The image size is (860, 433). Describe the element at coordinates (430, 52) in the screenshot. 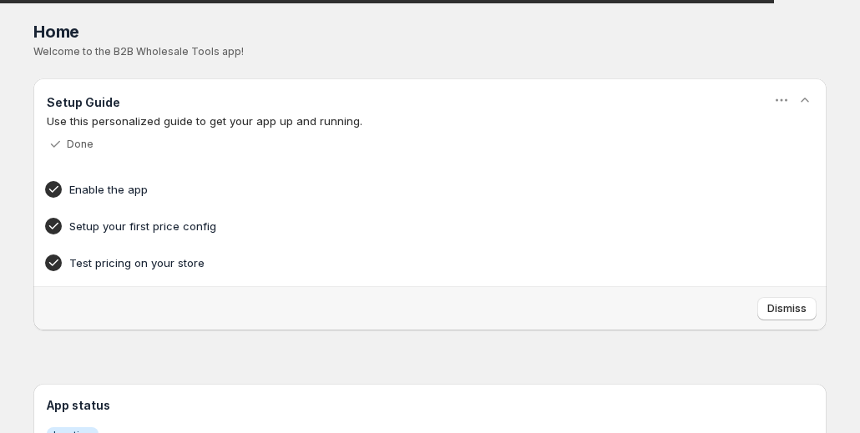

I see `p: Welcome to the B2B Wholesale Tools app!` at that location.